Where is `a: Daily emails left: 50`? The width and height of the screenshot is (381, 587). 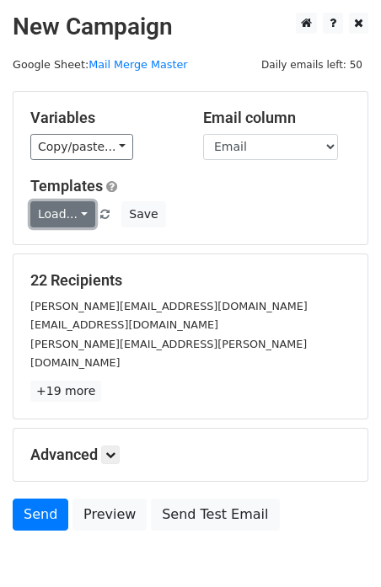 a: Daily emails left: 50 is located at coordinates (312, 64).